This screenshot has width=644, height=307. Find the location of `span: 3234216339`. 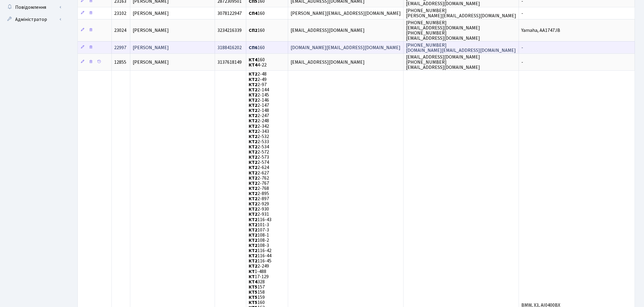

span: 3234216339 is located at coordinates (230, 30).